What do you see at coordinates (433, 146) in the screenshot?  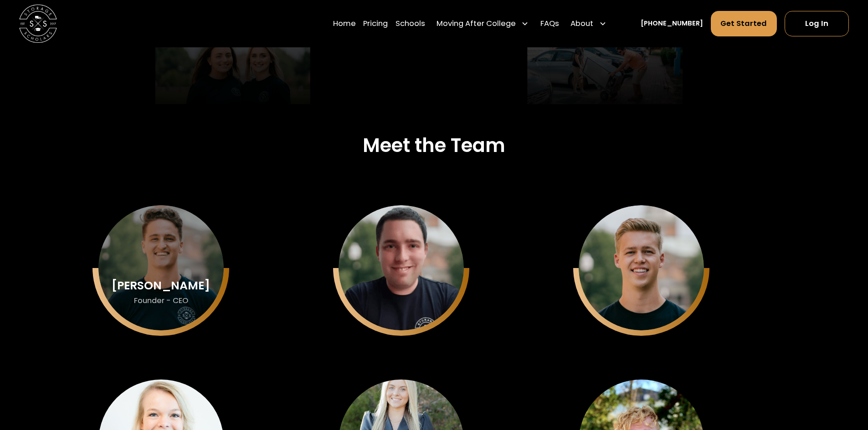 I see `h3: Meet the Team` at bounding box center [433, 146].